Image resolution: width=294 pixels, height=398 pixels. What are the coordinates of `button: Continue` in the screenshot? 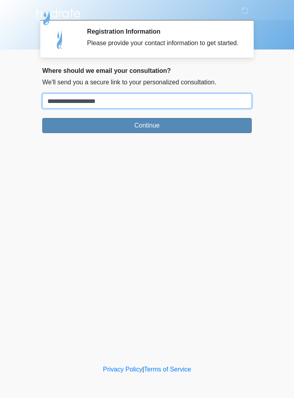 It's located at (147, 125).